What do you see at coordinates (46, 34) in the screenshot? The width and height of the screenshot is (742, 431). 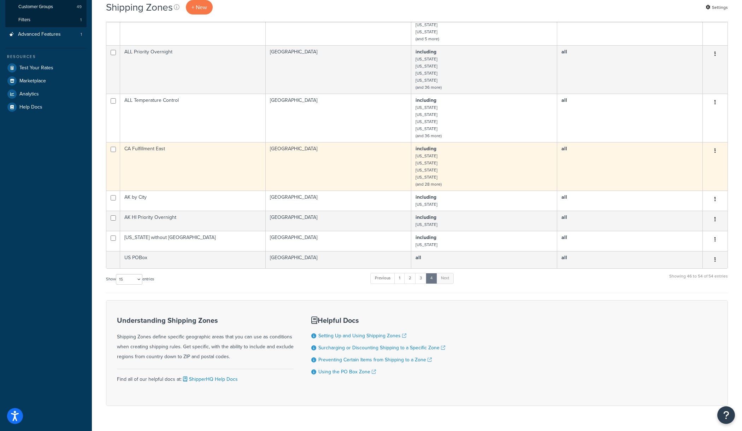 I see `a: Advanced Features 1` at bounding box center [46, 34].